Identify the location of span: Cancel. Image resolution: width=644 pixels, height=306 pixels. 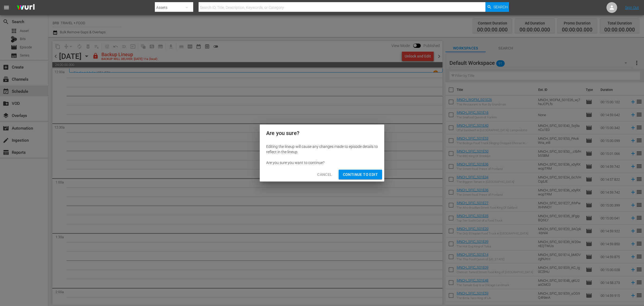
(325, 175).